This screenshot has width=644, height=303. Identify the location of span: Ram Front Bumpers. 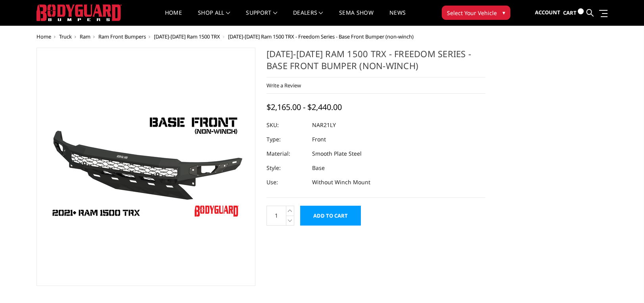
(122, 36).